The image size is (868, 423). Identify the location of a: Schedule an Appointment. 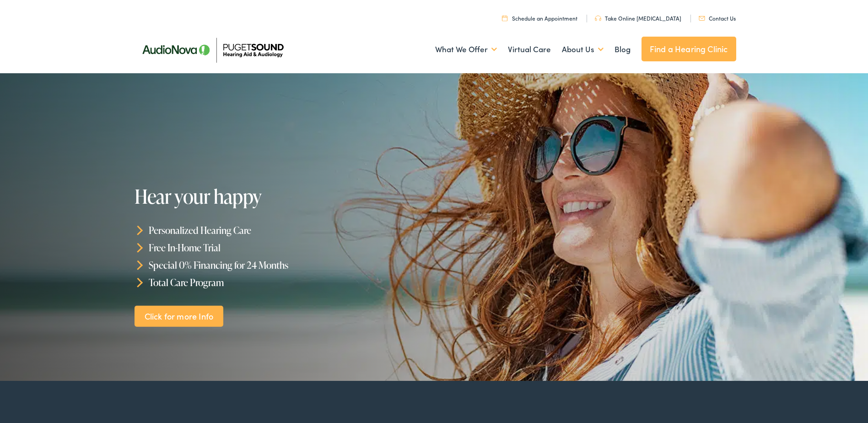
(540, 18).